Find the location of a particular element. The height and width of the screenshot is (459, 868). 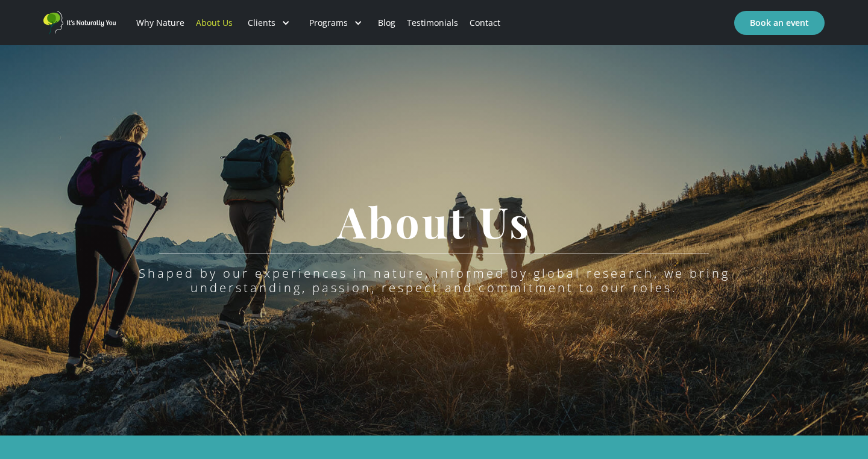

a: Why Nature is located at coordinates (159, 23).